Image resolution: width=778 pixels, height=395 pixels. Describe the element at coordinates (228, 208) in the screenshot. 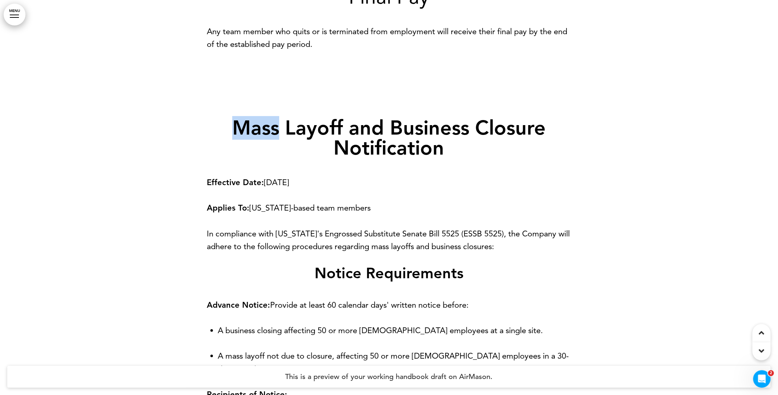

I see `strong: Applies To:` at that location.